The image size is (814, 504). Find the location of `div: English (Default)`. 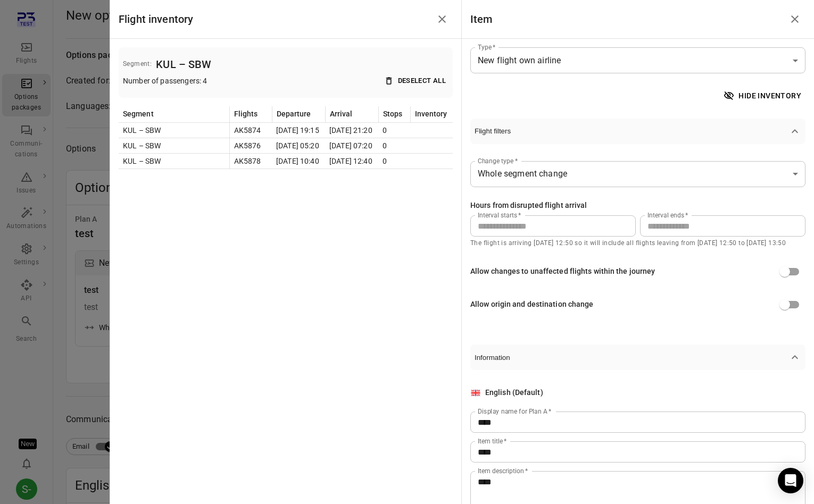

div: English (Default) is located at coordinates (514, 393).